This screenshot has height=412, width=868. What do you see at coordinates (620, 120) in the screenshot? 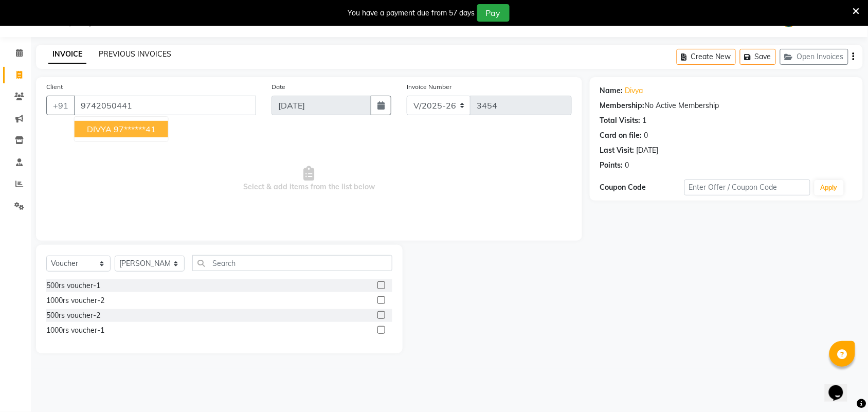
I see `div: Total Visits:` at bounding box center [620, 120].